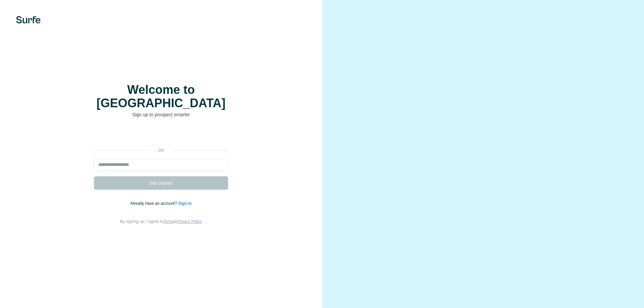  Describe the element at coordinates (189, 221) in the screenshot. I see `a: Privacy Policy` at that location.